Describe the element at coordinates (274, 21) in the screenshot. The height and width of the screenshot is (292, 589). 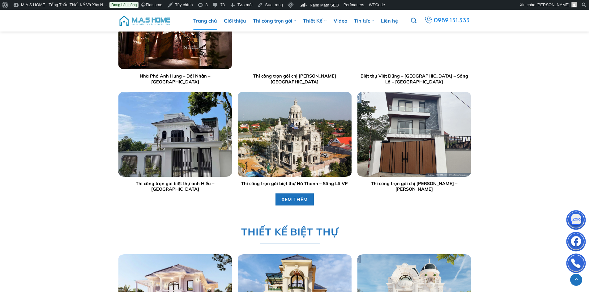
I see `a: Thi công trọn gói` at that location.